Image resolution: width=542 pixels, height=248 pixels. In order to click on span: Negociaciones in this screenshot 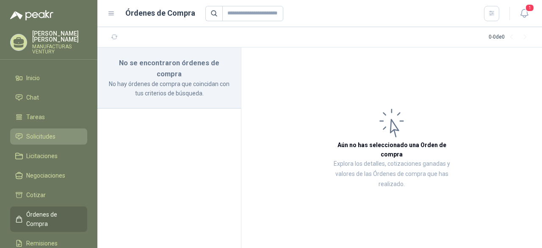, I will do `click(46, 175)`.